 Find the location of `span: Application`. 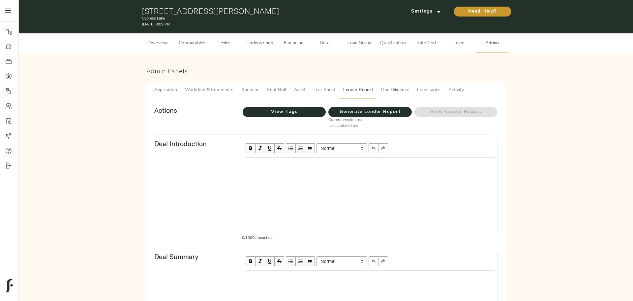

span: Application is located at coordinates (166, 90).